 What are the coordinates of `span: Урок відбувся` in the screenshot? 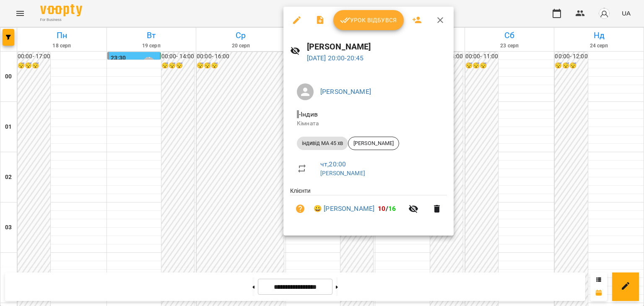 It's located at (369, 20).